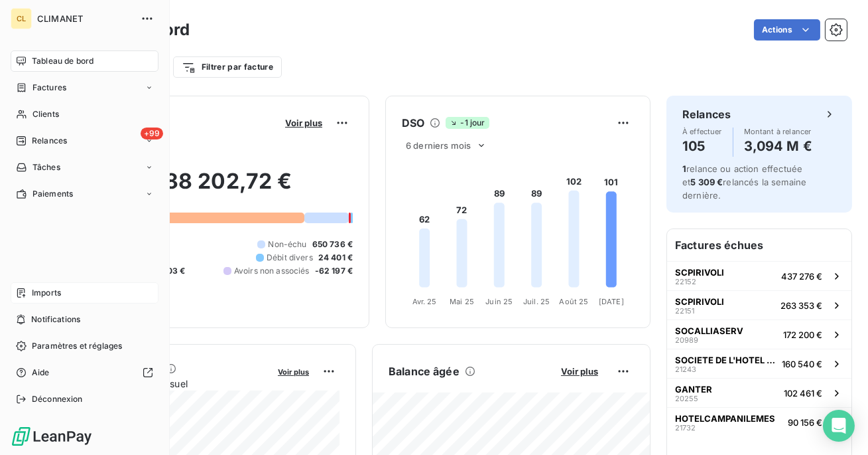 The height and width of the screenshot is (455, 868). Describe the element at coordinates (467, 122) in the screenshot. I see `span: -1 jour` at that location.